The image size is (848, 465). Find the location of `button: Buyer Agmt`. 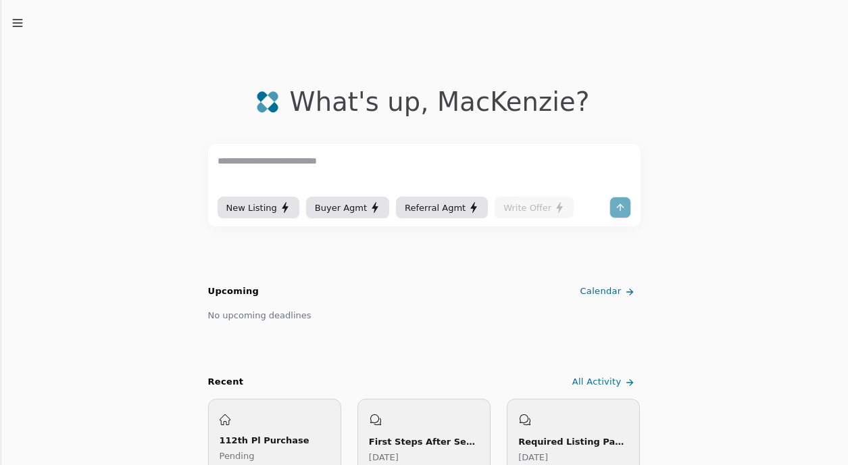

button: Buyer Agmt is located at coordinates (347, 207).